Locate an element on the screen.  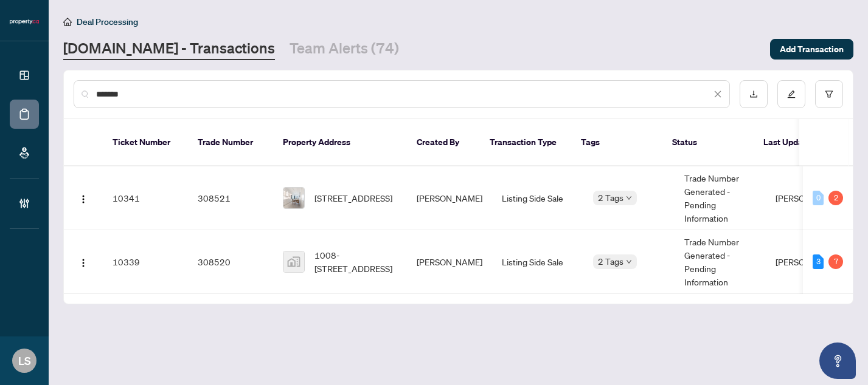
button: edit is located at coordinates (792, 94).